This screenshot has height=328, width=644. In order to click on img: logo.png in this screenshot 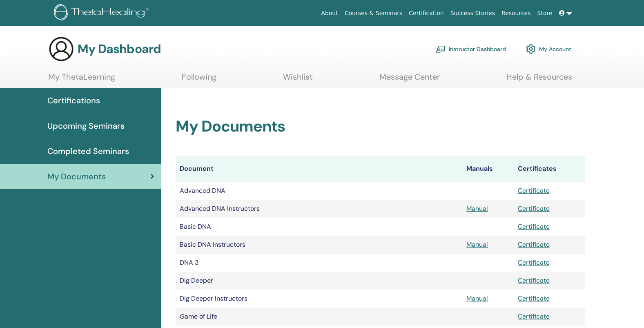, I will do `click(102, 13)`.